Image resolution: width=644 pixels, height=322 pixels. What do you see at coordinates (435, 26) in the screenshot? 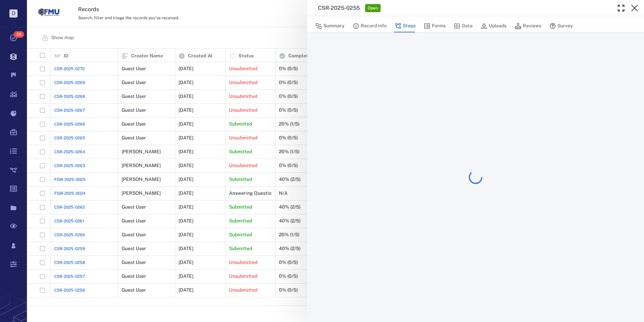
I see `button: Forms` at bounding box center [435, 26].